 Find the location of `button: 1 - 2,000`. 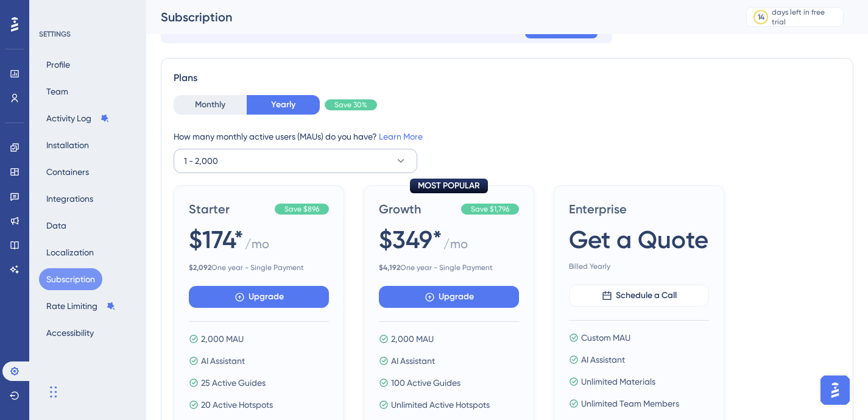

button: 1 - 2,000 is located at coordinates (295, 160).